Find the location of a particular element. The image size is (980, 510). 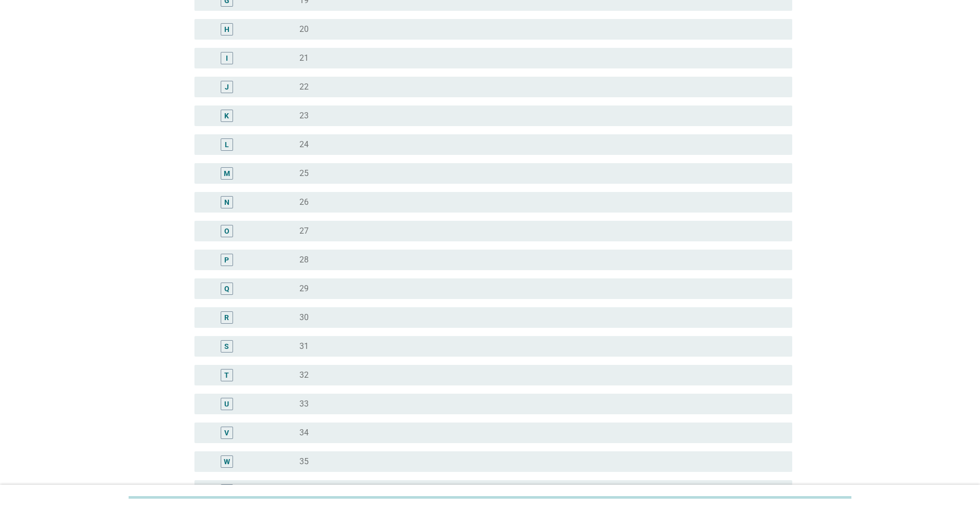

div: T is located at coordinates (226, 375).